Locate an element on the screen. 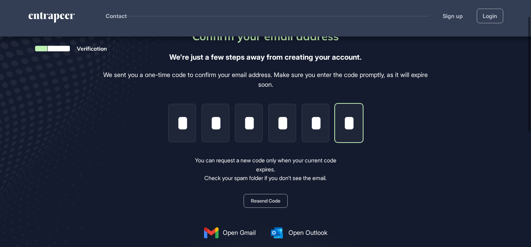  a: Open Gmail is located at coordinates (230, 233).